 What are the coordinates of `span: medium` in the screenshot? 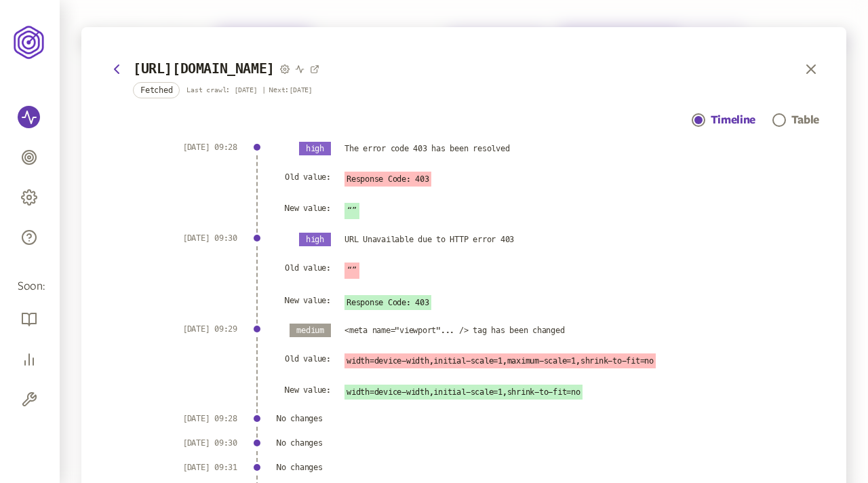 It's located at (310, 330).